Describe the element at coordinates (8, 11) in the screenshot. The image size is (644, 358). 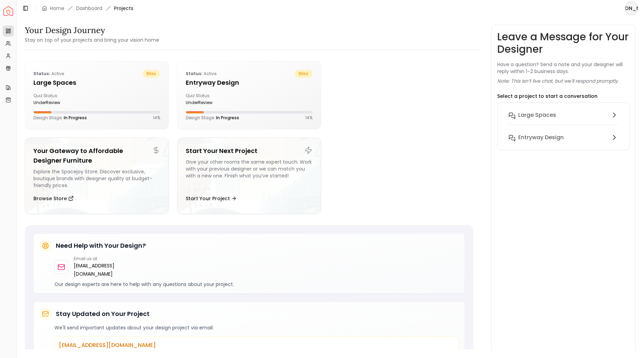
I see `a: Spacejoy` at that location.